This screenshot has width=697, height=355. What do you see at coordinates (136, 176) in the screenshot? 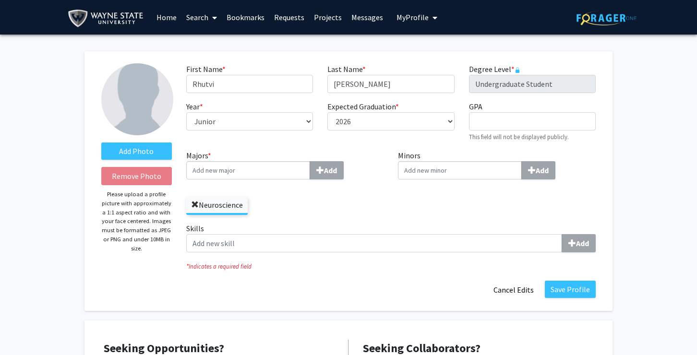
I see `button: Remove Photo` at bounding box center [136, 176].